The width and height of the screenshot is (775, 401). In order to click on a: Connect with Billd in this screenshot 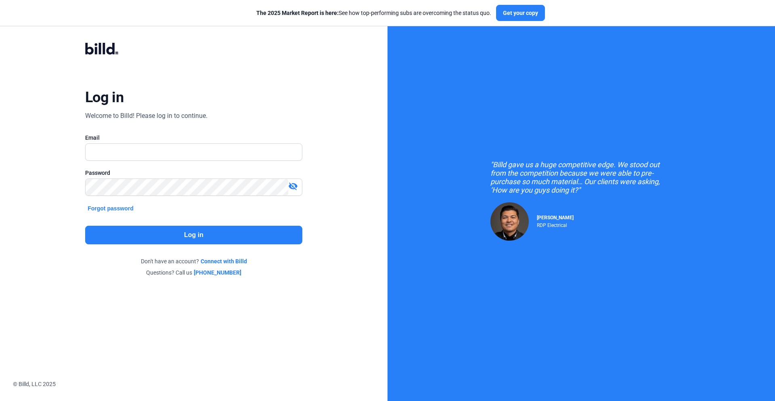, I will do `click(224, 261)`.